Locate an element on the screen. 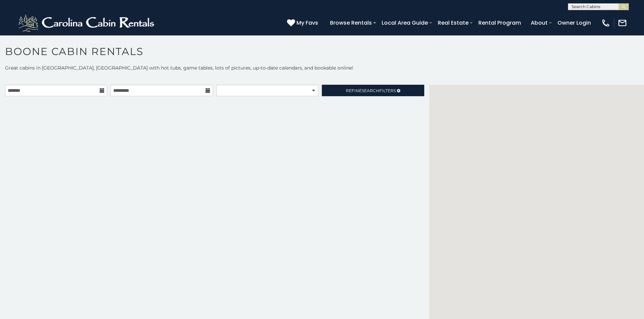 The height and width of the screenshot is (319, 644). span: Search is located at coordinates (371, 90).